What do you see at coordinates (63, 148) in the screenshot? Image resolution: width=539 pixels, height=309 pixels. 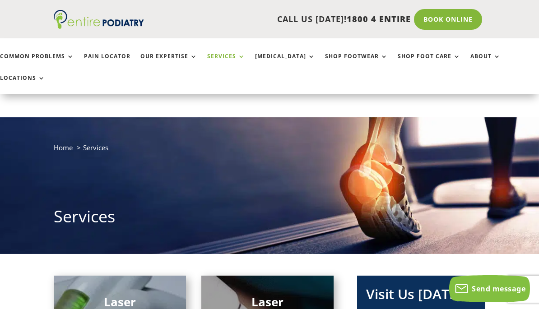 I see `a: Home` at bounding box center [63, 148].